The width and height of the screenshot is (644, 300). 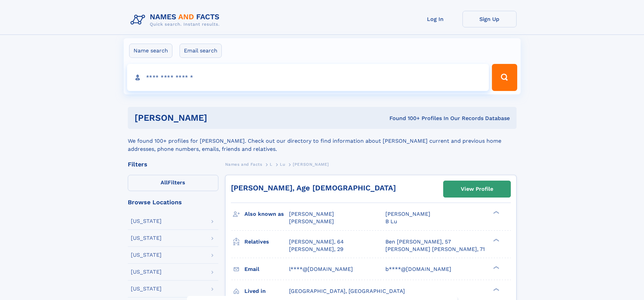 What do you see at coordinates (200, 51) in the screenshot?
I see `label: Email search` at bounding box center [200, 51].